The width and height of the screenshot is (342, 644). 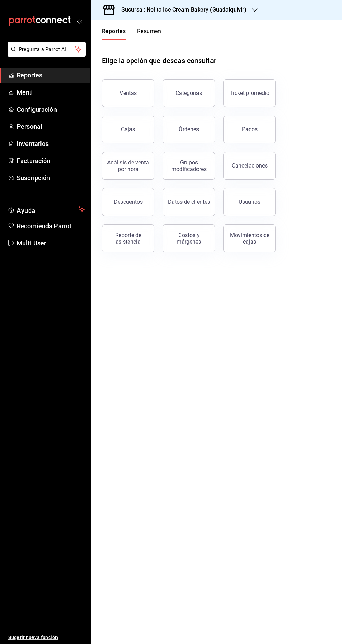 What do you see at coordinates (128, 129) in the screenshot?
I see `a: Cajas` at bounding box center [128, 129].